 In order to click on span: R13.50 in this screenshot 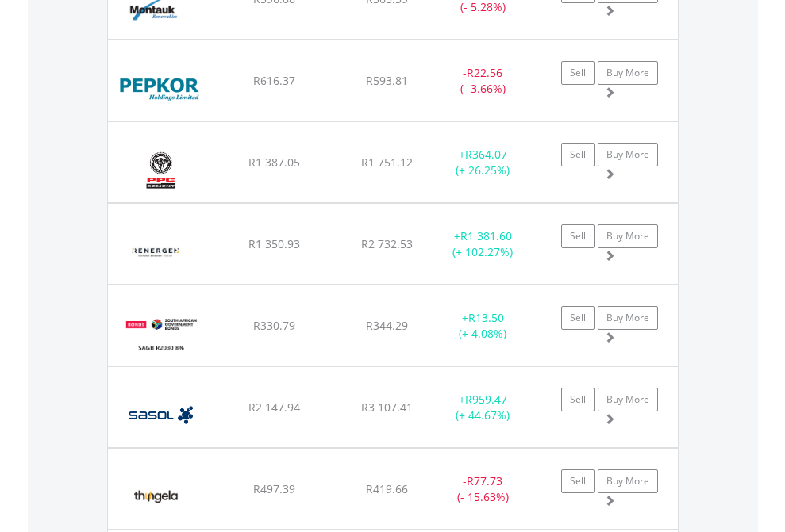, I will do `click(486, 318)`.